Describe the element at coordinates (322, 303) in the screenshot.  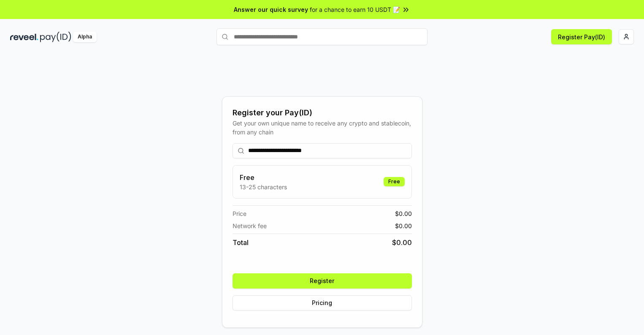
I see `button: Pricing` at that location.